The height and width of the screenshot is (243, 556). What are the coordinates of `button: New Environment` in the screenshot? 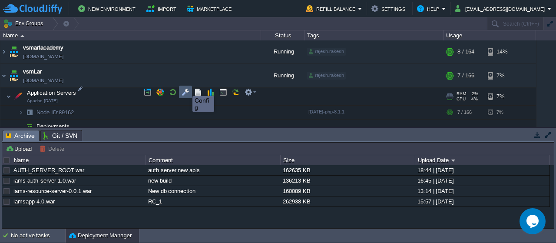 It's located at (108, 9).